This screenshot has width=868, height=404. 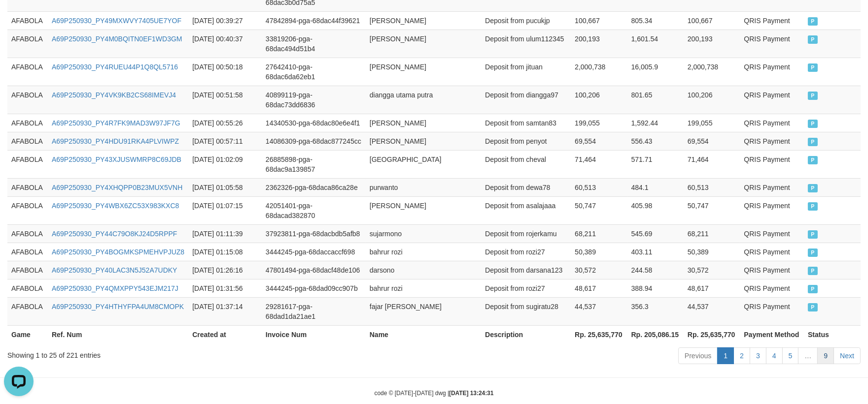 I want to click on a: A69P250930_PY4WBX6ZC53X983KXC8, so click(x=115, y=206).